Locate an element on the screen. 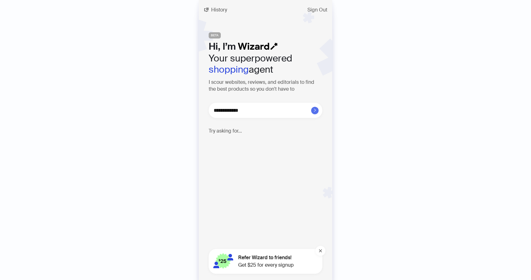  button: Refer Wizard to friends!Get $25 for every signup is located at coordinates (266, 262).